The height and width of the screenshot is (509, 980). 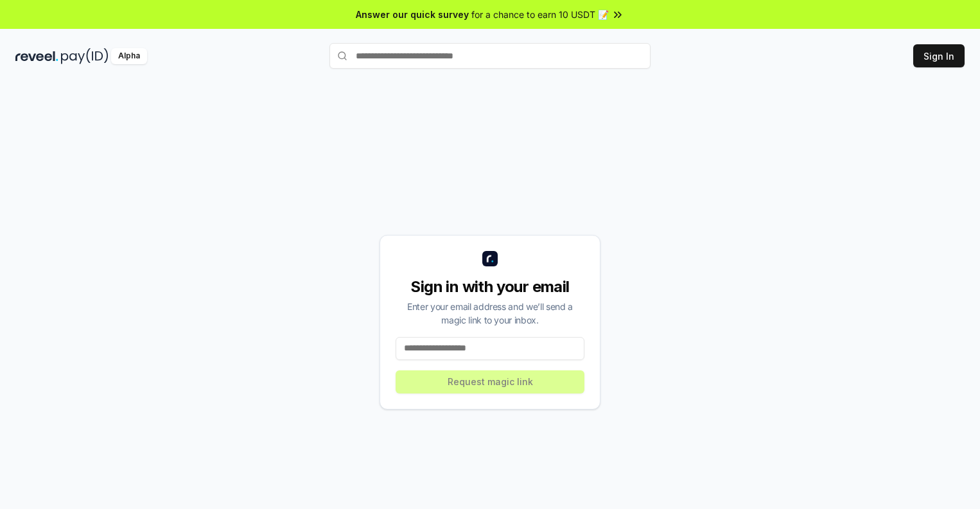 What do you see at coordinates (413, 14) in the screenshot?
I see `span: Answer our quick survey` at bounding box center [413, 14].